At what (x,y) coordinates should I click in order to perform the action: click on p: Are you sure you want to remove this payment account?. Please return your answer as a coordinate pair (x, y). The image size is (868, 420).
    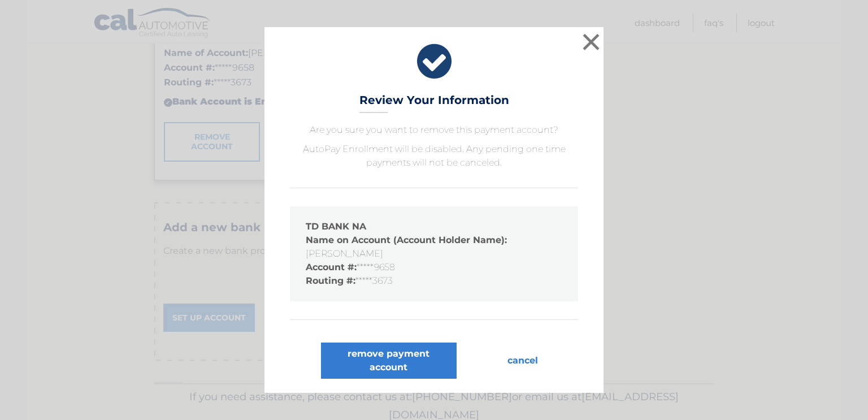
    Looking at the image, I should click on (434, 130).